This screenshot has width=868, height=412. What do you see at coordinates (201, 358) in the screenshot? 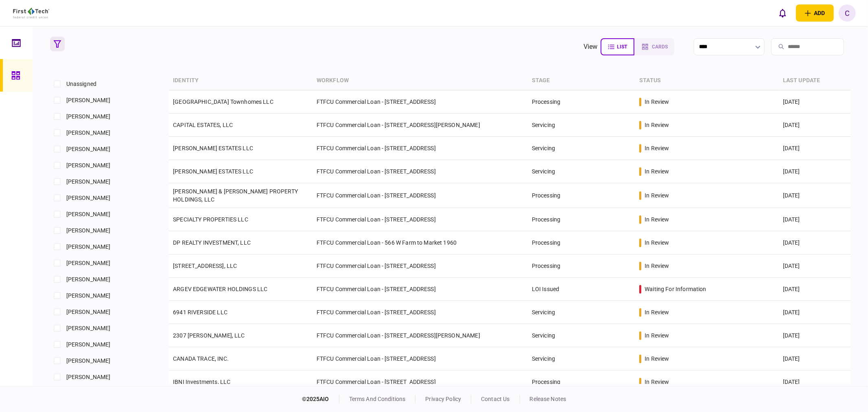
I see `a: CANADA TRACE, INC.` at bounding box center [201, 358].